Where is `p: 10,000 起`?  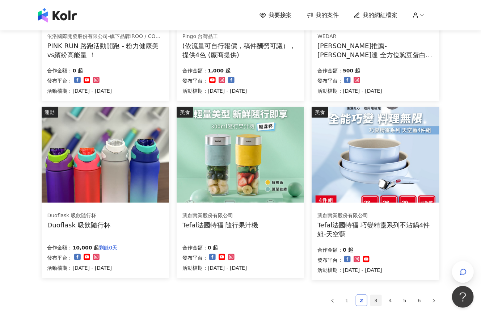
p: 10,000 起 is located at coordinates (86, 248).